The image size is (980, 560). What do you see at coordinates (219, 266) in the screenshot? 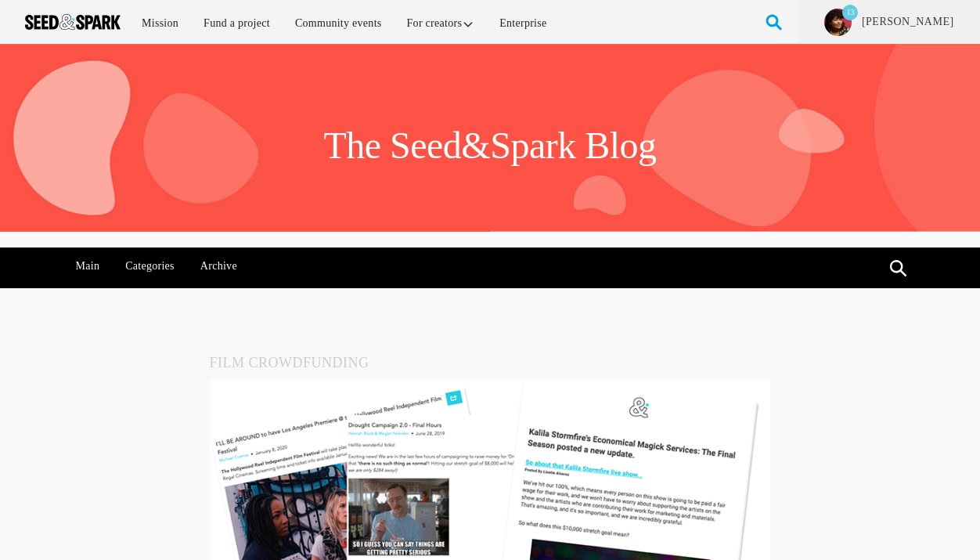
I see `a: Archive` at bounding box center [219, 266].